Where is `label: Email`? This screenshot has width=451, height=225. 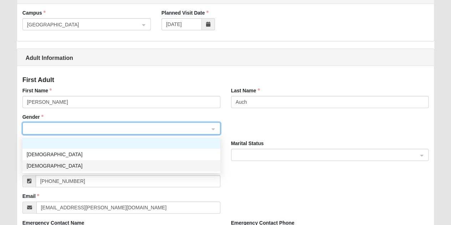 label: Email is located at coordinates (31, 196).